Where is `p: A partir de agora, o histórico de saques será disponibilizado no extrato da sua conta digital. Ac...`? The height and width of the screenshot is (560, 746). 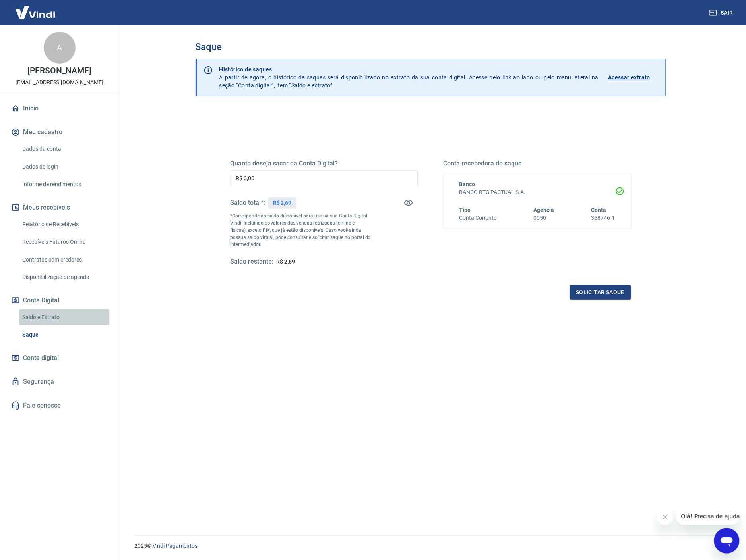 p: A partir de agora, o histórico de saques será disponibilizado no extrato da sua conta digital. Ac... is located at coordinates (409, 77).